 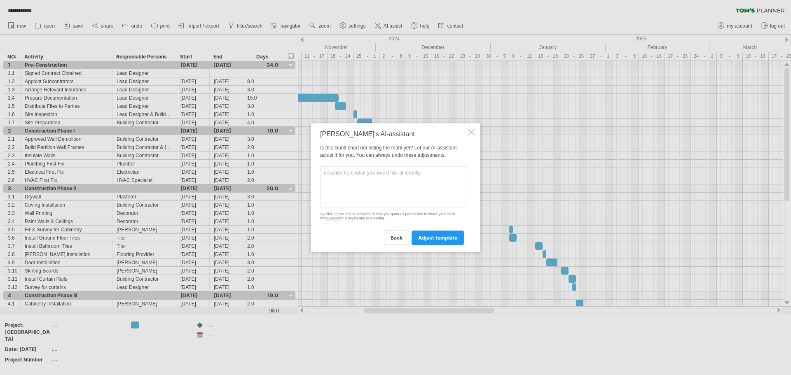 I want to click on a: adjust template, so click(x=437, y=238).